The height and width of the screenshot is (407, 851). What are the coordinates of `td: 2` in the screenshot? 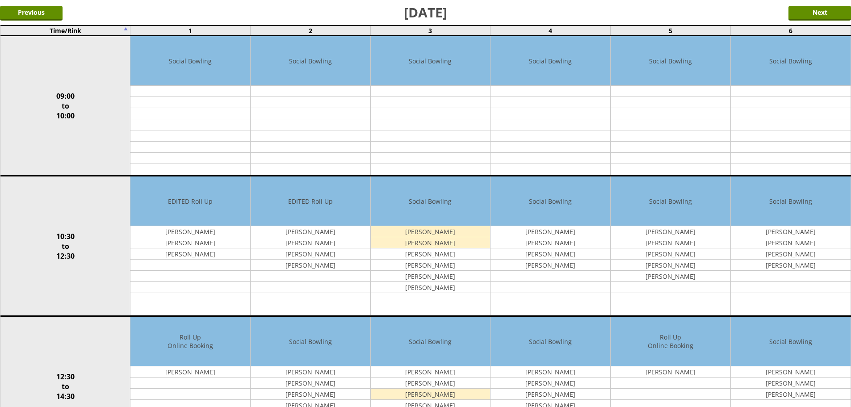 It's located at (310, 30).